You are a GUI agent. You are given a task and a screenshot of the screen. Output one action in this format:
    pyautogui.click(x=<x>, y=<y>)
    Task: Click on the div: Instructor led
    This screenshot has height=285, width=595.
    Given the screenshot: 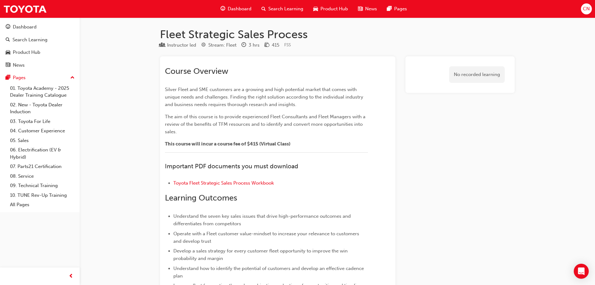 What is the action you would take?
    pyautogui.click(x=181, y=45)
    